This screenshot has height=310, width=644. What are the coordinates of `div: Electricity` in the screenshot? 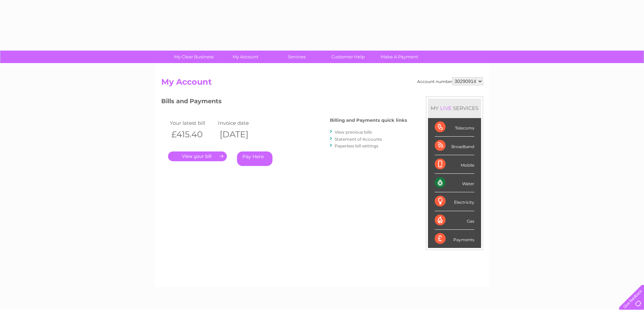 It's located at (454, 201).